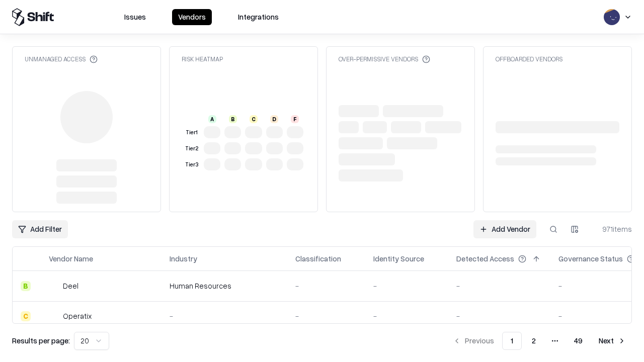  What do you see at coordinates (539, 341) in the screenshot?
I see `nav: pagination` at bounding box center [539, 341].